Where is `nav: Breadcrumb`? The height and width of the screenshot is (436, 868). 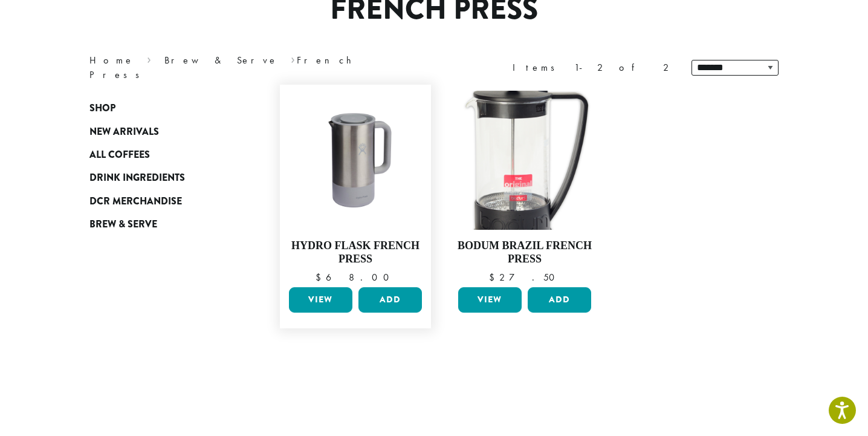 nav: Breadcrumb is located at coordinates (253, 68).